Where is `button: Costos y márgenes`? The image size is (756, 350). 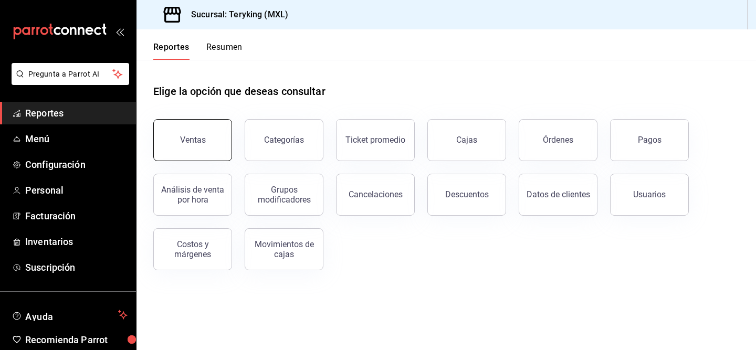 button: Costos y márgenes is located at coordinates (193, 249).